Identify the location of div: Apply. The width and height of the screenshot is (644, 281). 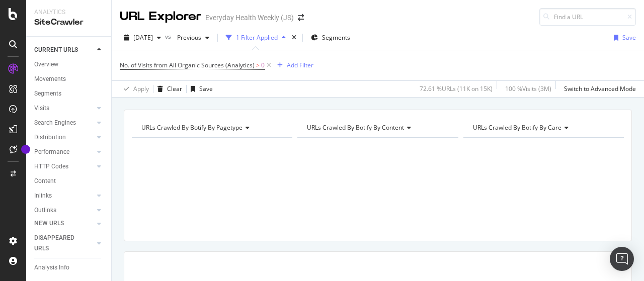
(141, 89).